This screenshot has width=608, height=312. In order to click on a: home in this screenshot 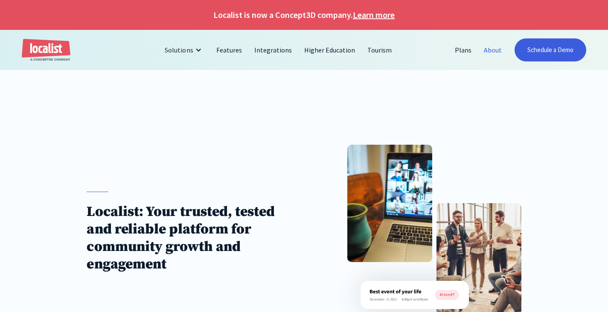, I will do `click(46, 50)`.